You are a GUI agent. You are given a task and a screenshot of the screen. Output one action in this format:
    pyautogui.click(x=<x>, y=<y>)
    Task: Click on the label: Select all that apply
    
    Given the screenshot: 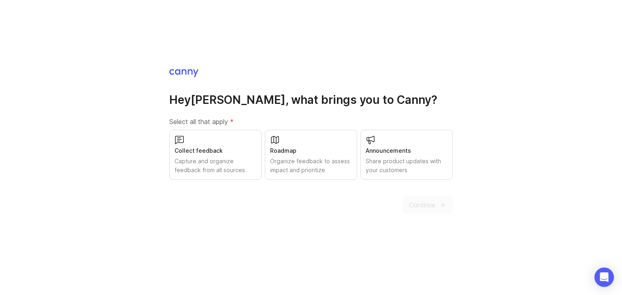 What is the action you would take?
    pyautogui.click(x=311, y=122)
    